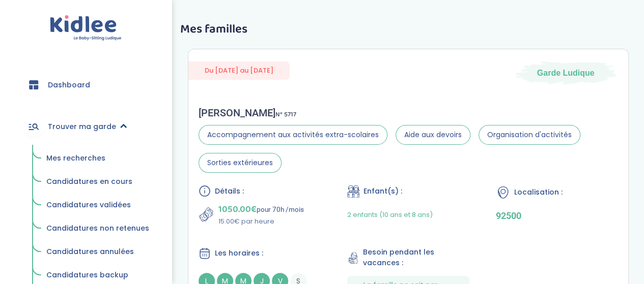 The image size is (644, 284). Describe the element at coordinates (98, 205) in the screenshot. I see `a: Candidatures validées` at that location.